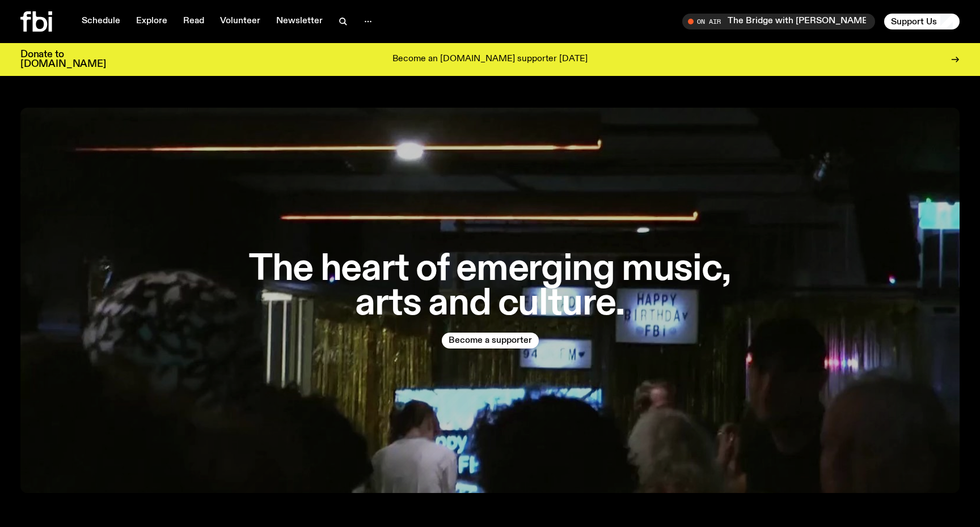 This screenshot has width=980, height=527. I want to click on a: Newsletter, so click(299, 22).